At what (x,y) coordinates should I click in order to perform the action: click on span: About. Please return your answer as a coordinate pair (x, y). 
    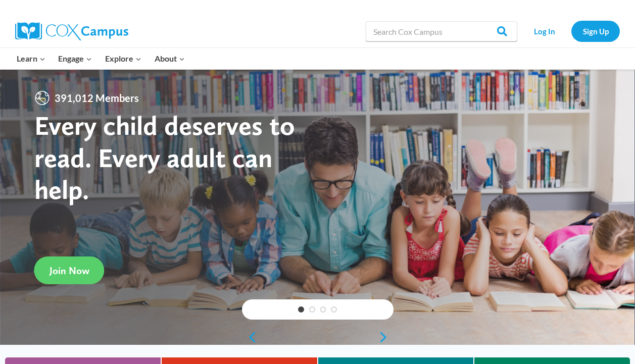
    Looking at the image, I should click on (170, 58).